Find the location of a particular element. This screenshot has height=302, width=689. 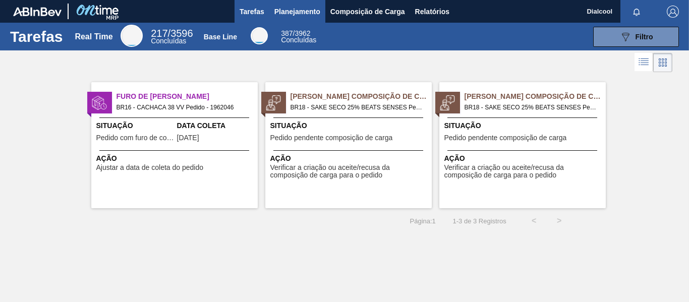

span: 13/06/2025 is located at coordinates (188, 138).